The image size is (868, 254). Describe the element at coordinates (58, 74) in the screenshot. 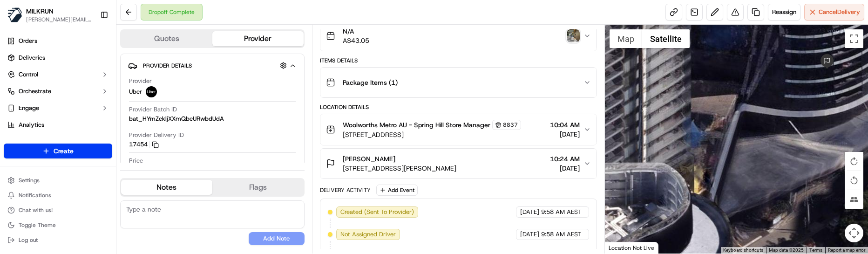

I see `button: Control` at that location.